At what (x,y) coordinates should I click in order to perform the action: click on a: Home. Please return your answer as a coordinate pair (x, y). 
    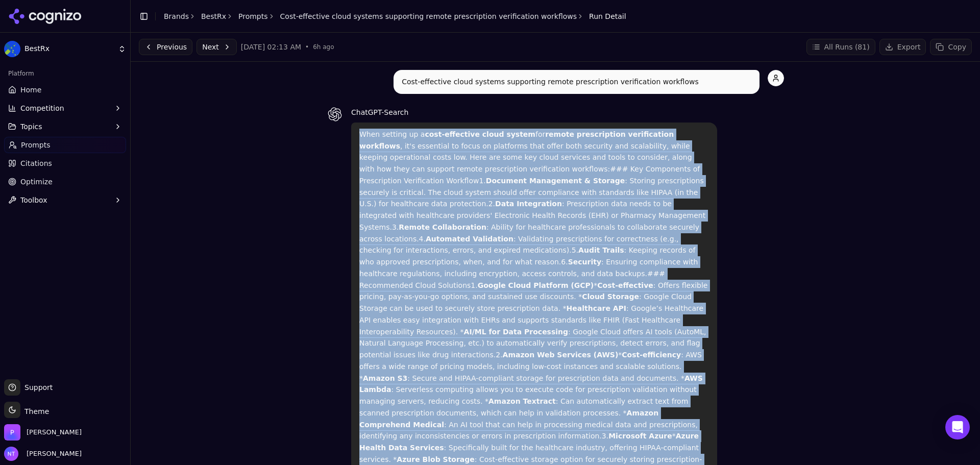
    Looking at the image, I should click on (65, 90).